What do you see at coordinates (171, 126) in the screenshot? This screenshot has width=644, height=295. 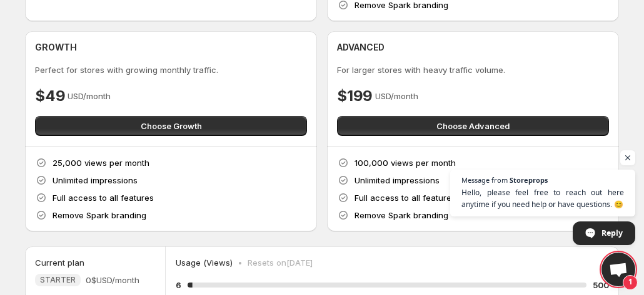 I see `button: Choose Growth` at bounding box center [171, 126].